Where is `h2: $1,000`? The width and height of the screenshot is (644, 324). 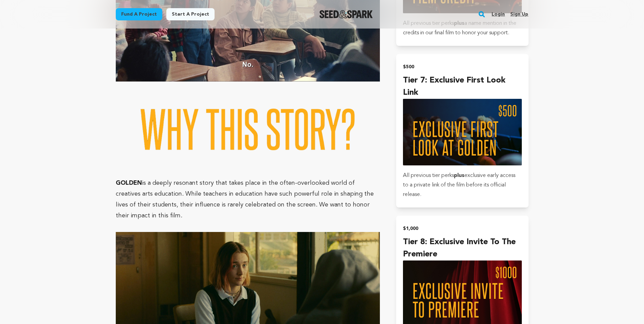
h2: $1,000 is located at coordinates (462, 228).